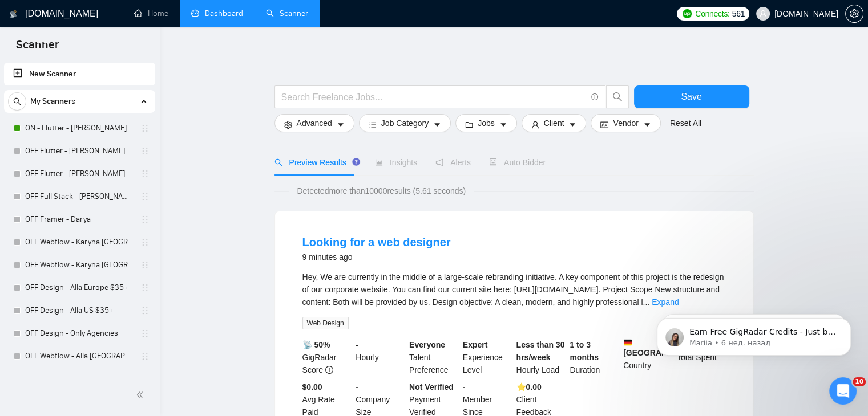 The image size is (868, 416). What do you see at coordinates (475, 345) in the screenshot?
I see `b: Expert` at bounding box center [475, 345].